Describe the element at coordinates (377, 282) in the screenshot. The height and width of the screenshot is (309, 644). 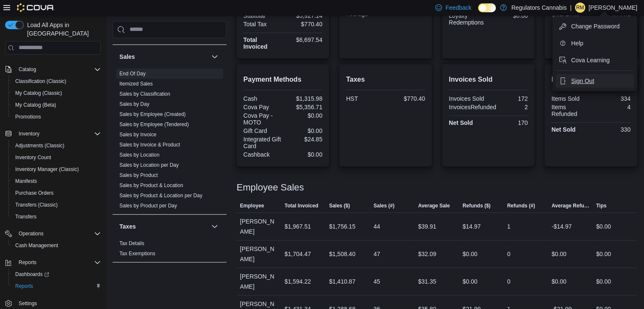
I see `div: 45` at that location.